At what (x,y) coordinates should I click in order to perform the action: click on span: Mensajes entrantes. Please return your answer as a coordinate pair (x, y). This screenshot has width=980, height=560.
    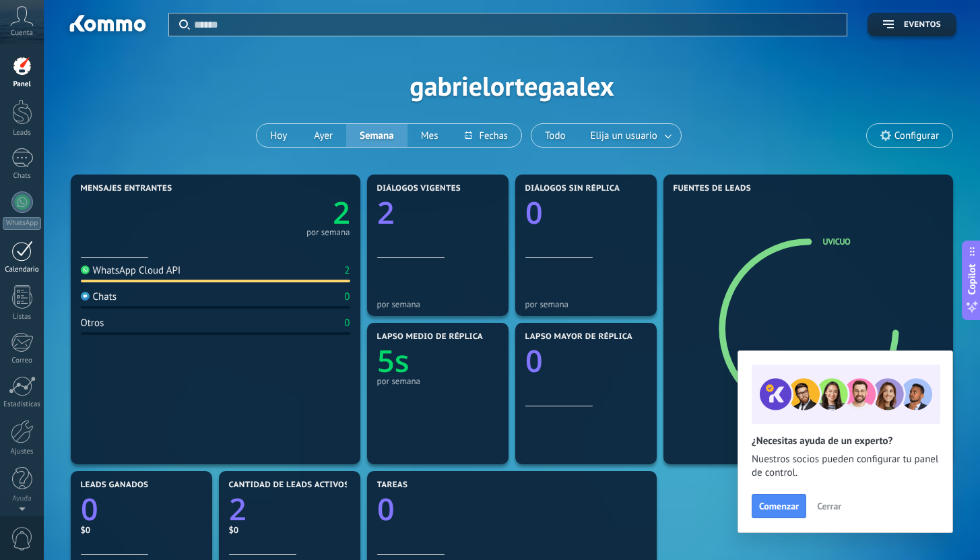
    Looking at the image, I should click on (126, 189).